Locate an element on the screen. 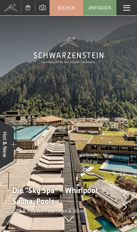 Image resolution: width=137 pixels, height=232 pixels. span: 8 is located at coordinates (127, 217).